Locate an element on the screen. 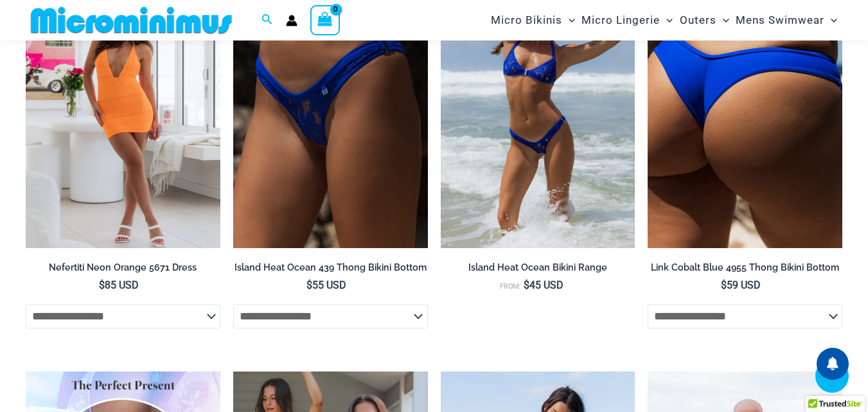  img: MM SHOP LOGO FLAT is located at coordinates (131, 20).